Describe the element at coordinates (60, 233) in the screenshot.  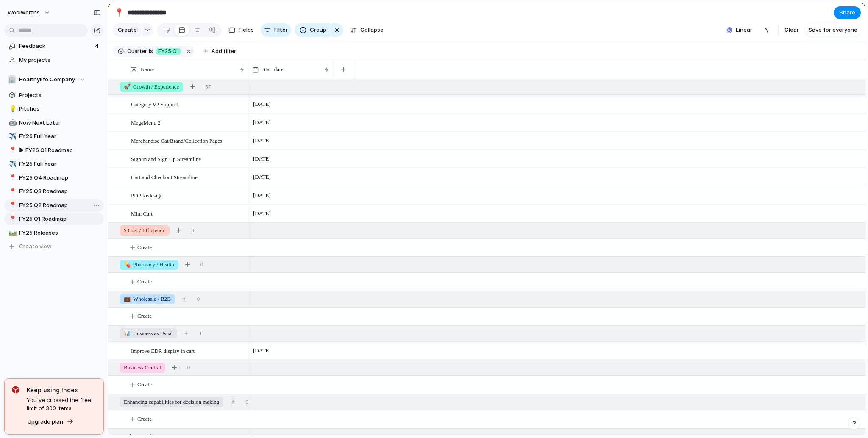
I see `span: FY25 Releases` at that location.